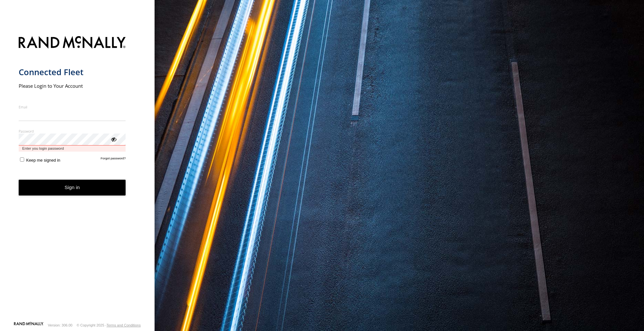 This screenshot has height=331, width=644. I want to click on img: Rand McNally, so click(72, 43).